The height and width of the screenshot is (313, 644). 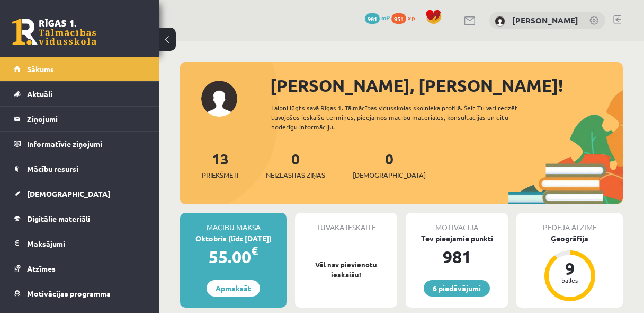 I want to click on a: Ziņojumi, so click(x=80, y=119).